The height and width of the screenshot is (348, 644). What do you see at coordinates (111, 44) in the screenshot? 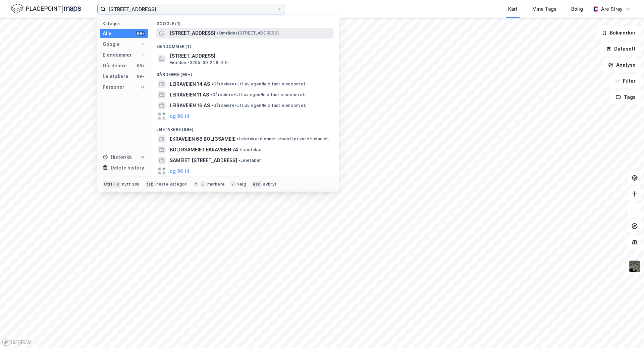
I see `div: Google` at bounding box center [111, 44].